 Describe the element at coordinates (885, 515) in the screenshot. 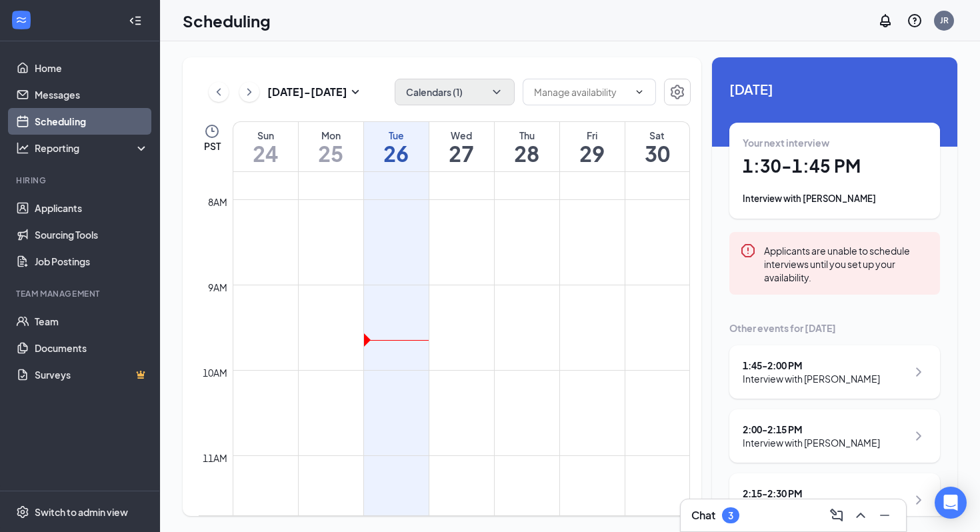

I see `button: Minimize` at that location.